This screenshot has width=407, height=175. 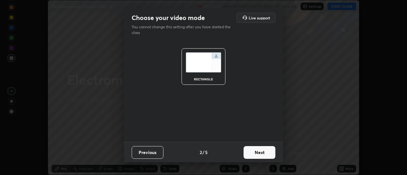 What do you see at coordinates (206, 152) in the screenshot?
I see `h4: 5` at bounding box center [206, 152].